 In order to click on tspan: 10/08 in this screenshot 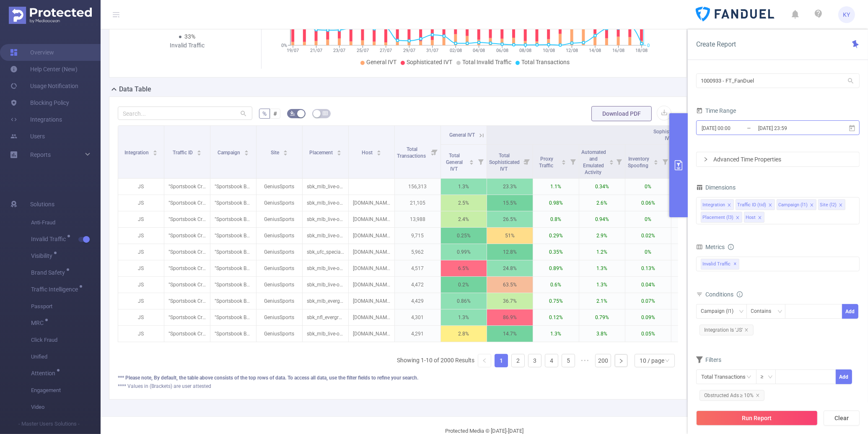, I will do `click(548, 50)`.